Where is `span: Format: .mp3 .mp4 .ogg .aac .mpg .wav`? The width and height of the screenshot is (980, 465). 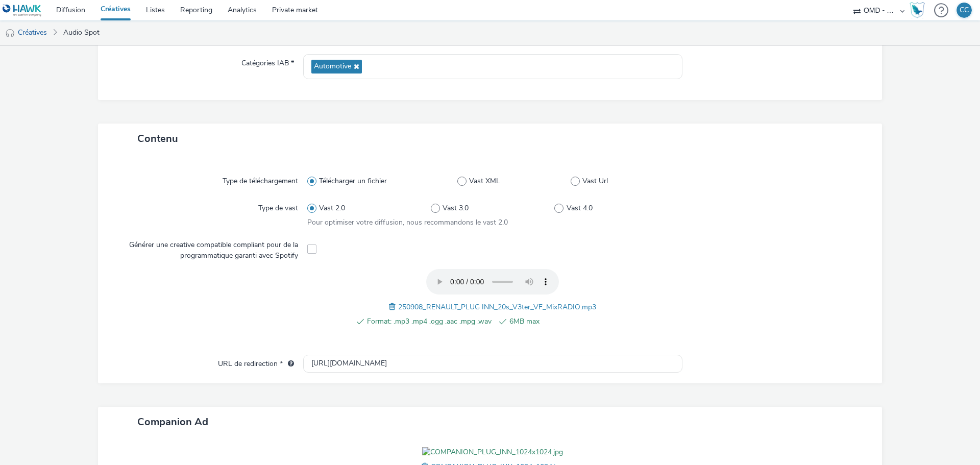 span: Format: .mp3 .mp4 .ogg .aac .mpg .wav is located at coordinates (429, 322).